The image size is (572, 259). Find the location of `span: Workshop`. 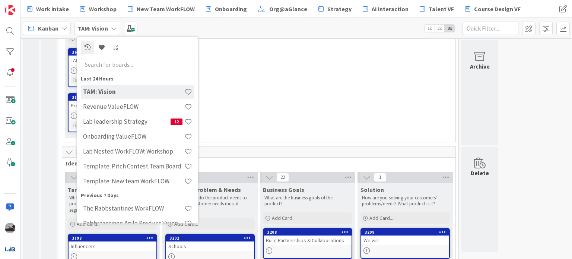

span: Workshop is located at coordinates (103, 9).